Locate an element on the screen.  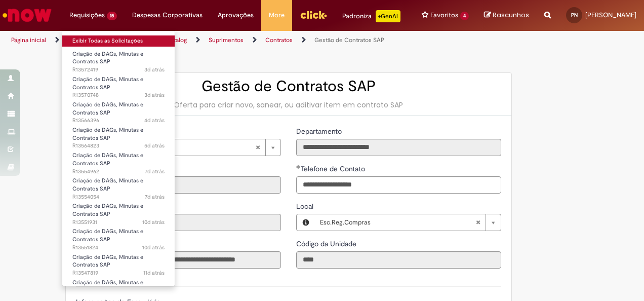
span: Local is located at coordinates (306, 206).